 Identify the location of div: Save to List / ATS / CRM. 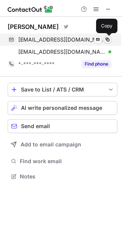
(63, 90).